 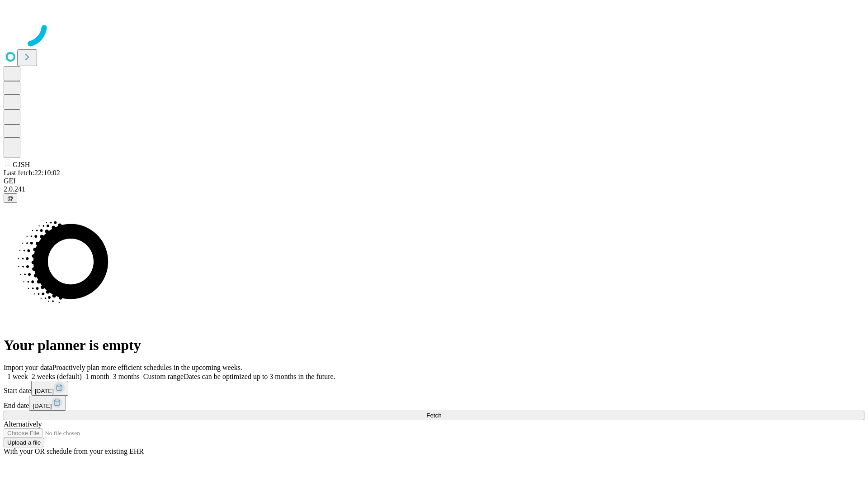 What do you see at coordinates (18, 376) in the screenshot?
I see `span: 1 week` at bounding box center [18, 376].